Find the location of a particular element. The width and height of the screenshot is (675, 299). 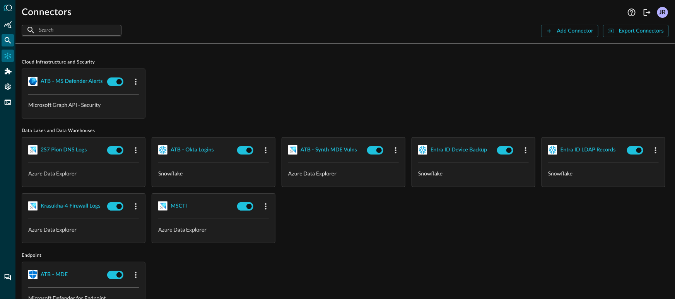

div: Federated Search is located at coordinates (8, 40).